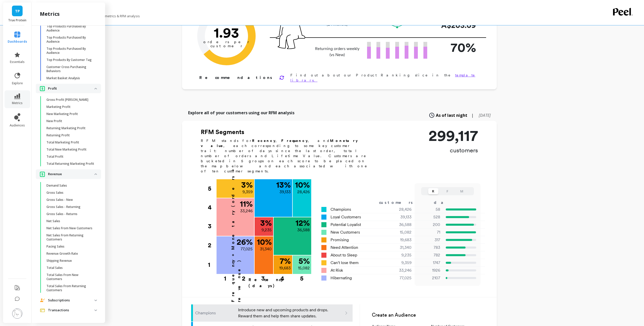  Describe the element at coordinates (399, 263) in the screenshot. I see `div: 9,359` at that location.